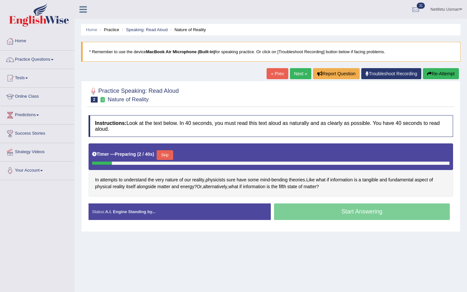  What do you see at coordinates (271, 126) in the screenshot?
I see `h4: Look at the text below. In 40 seconds, you must read this text aloud as naturally and as clearly ...` at bounding box center [271, 126].